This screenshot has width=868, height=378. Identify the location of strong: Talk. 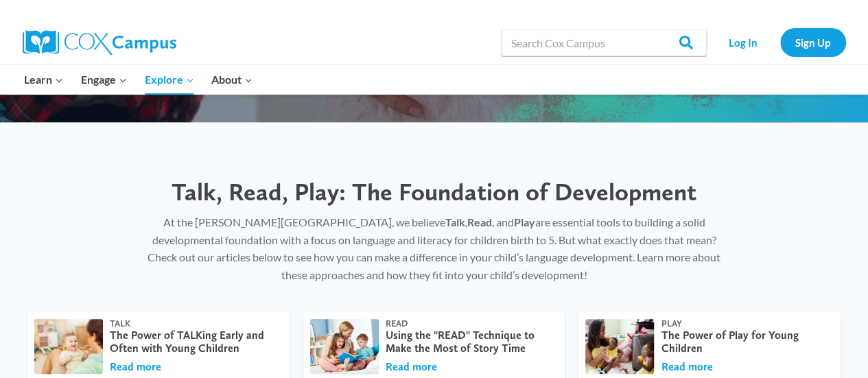
(455, 222).